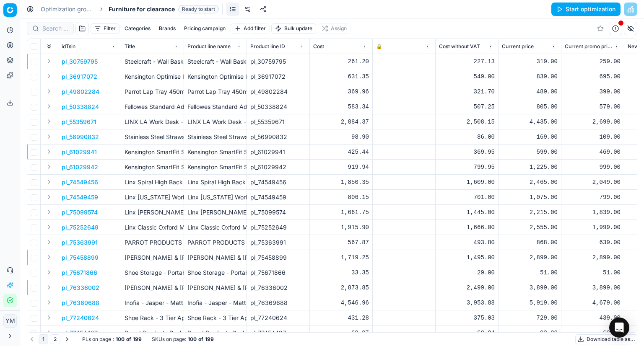 This screenshot has height=346, width=644. I want to click on span: Product line name, so click(209, 47).